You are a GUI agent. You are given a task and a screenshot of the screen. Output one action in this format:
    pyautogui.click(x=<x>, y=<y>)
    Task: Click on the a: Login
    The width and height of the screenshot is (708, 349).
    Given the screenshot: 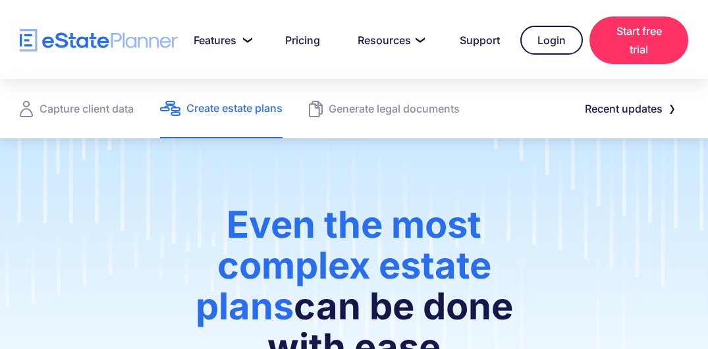 What is the action you would take?
    pyautogui.click(x=552, y=40)
    